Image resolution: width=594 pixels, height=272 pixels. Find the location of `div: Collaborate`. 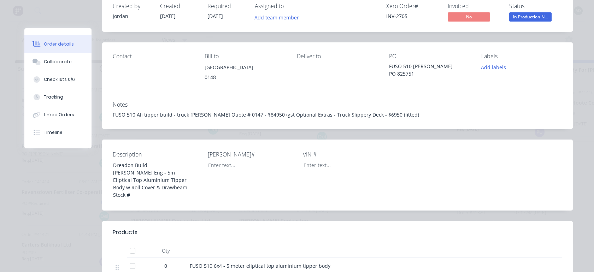

div: Collaborate is located at coordinates (58, 62).